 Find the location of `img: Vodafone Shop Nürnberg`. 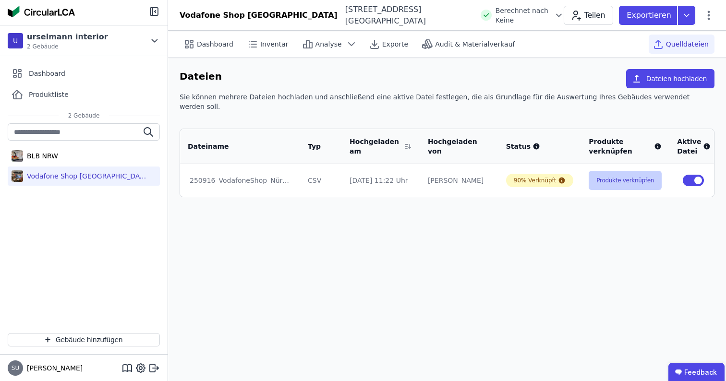

img: Vodafone Shop Nürnberg is located at coordinates (17, 176).